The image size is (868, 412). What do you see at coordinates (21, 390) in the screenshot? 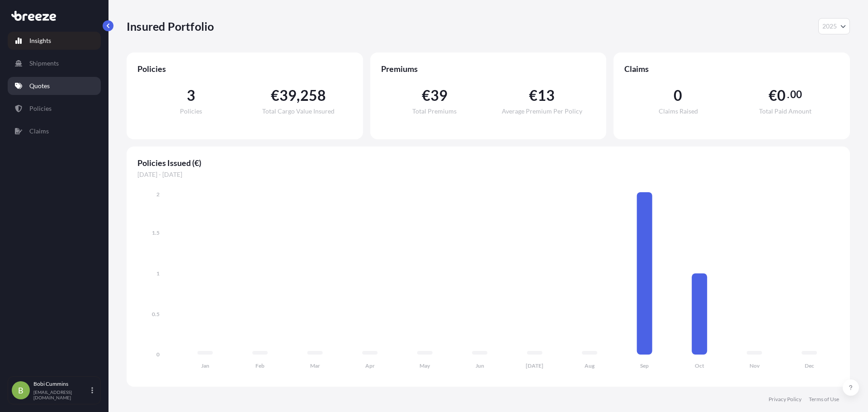
I see `span: B` at bounding box center [21, 390].